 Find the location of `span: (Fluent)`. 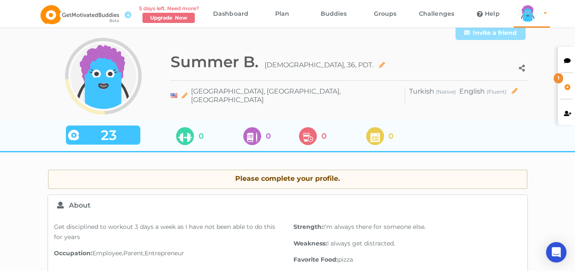

span: (Fluent) is located at coordinates (496, 91).